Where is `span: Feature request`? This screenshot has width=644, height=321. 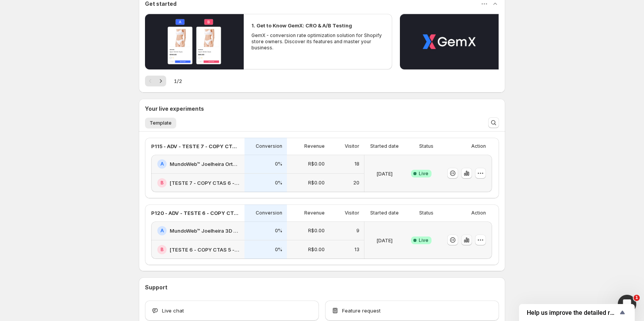
span: Feature request is located at coordinates (361, 311).